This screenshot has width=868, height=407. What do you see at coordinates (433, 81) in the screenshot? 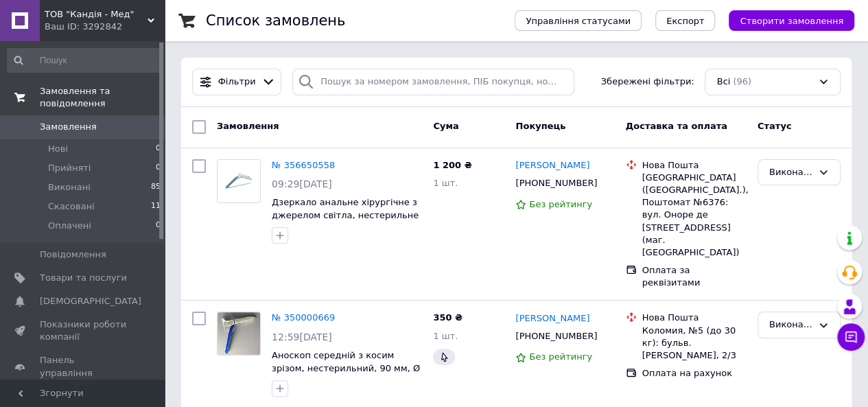
I see `input: Пошук за номером замовлення, ПІБ покупця, номером телефону, Email, номером накладної` at bounding box center [433, 81].